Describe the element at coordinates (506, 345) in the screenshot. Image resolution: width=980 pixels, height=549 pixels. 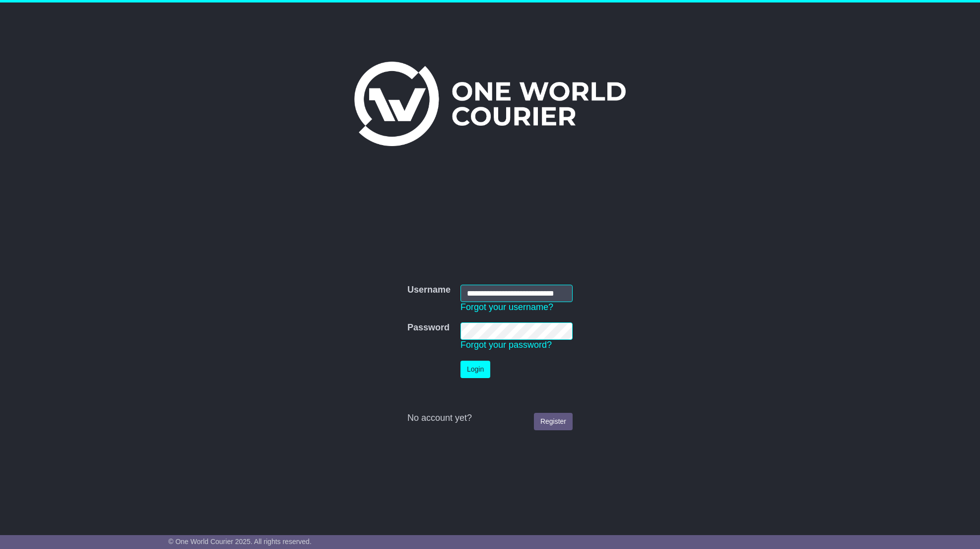
I see `a: Forgot your password?` at that location.